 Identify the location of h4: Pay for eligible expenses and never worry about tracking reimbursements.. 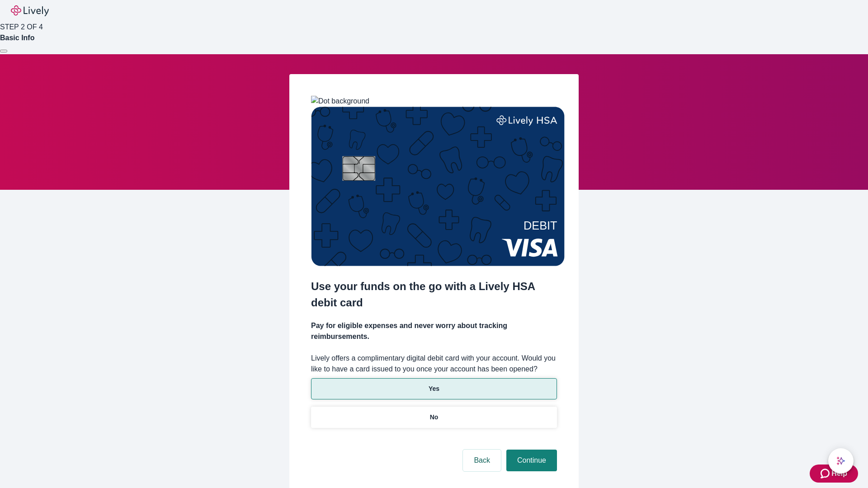
(434, 331).